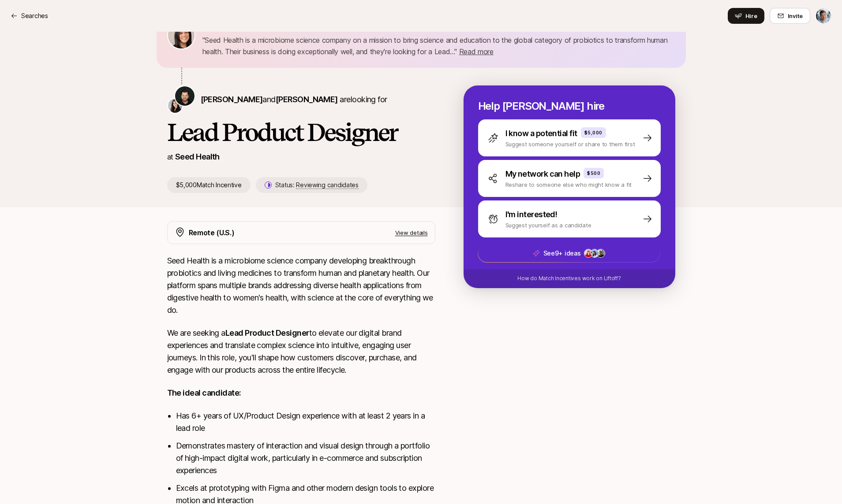 The image size is (842, 504). I want to click on img: Ben Grove, so click(185, 96).